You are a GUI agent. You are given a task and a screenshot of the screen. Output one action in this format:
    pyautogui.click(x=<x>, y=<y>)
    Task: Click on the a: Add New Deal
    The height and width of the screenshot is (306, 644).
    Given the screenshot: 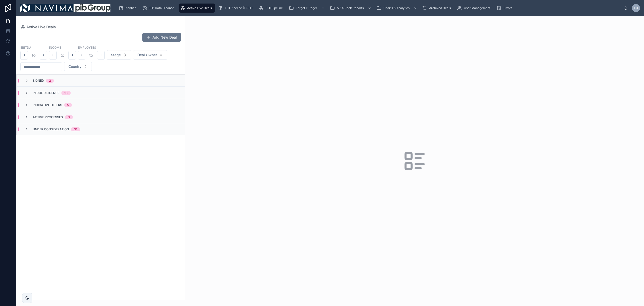 What is the action you would take?
    pyautogui.click(x=162, y=37)
    